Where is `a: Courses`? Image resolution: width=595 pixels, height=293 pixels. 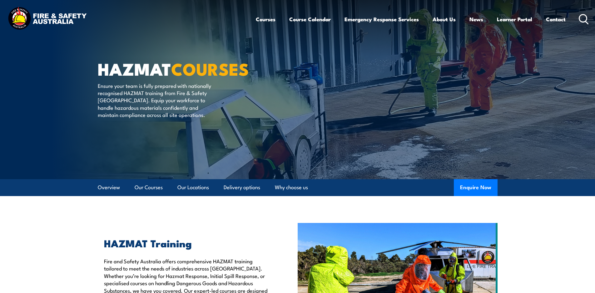 a: Courses is located at coordinates (266, 19).